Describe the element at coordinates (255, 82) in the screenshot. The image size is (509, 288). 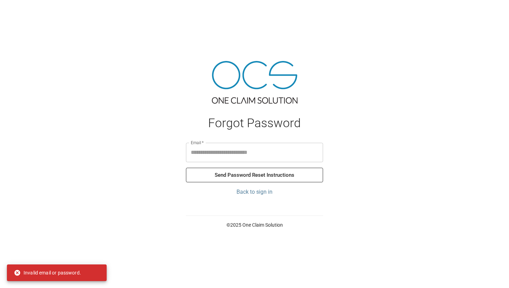
I see `img: ocs-logo-tra.png` at that location.